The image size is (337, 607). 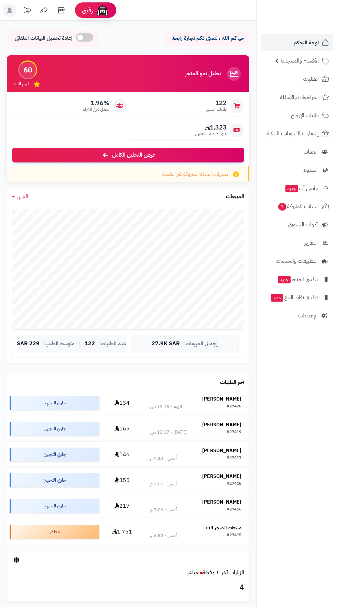 What do you see at coordinates (27, 11) in the screenshot?
I see `a: تحديثات المنصة` at bounding box center [27, 11].